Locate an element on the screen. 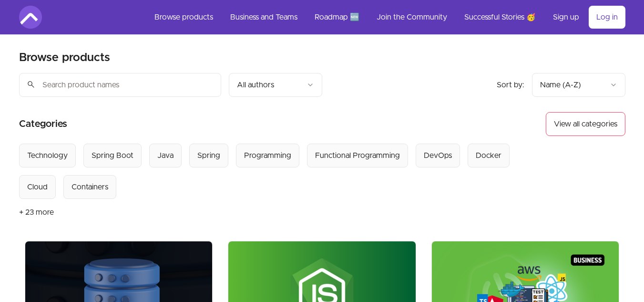 This screenshot has width=644, height=302. button: Product sort options is located at coordinates (579, 85).